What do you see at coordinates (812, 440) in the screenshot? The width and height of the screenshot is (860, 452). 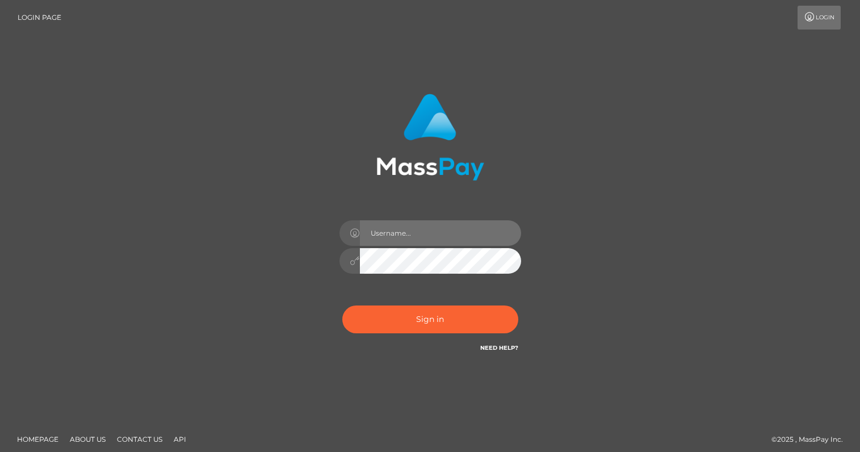 I see `div: © 2025 , MassPay Inc.` at bounding box center [812, 440].